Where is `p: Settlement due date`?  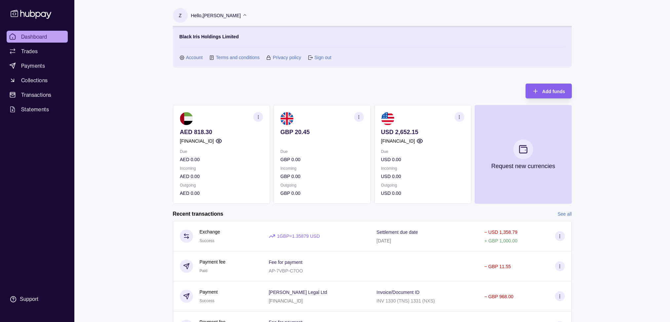
p: Settlement due date is located at coordinates (397, 232).